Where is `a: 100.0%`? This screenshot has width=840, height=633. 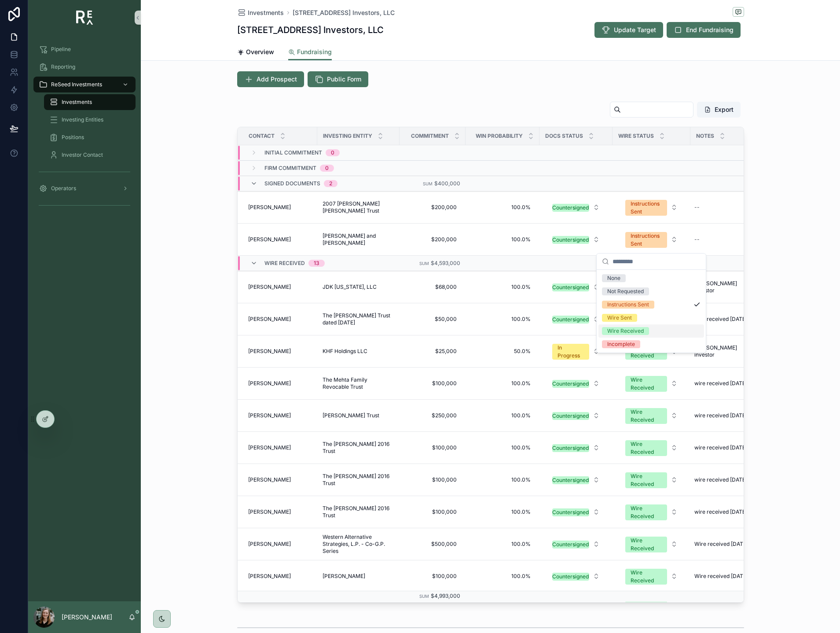 a: 100.0% is located at coordinates (503, 544).